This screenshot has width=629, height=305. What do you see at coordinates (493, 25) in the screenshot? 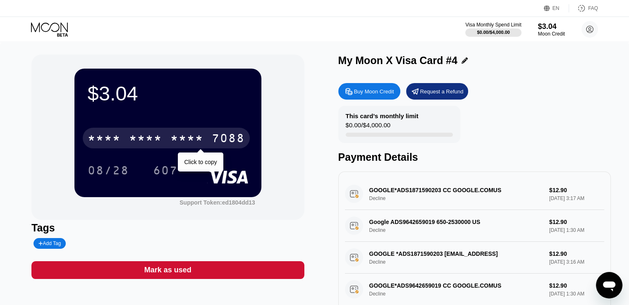
I see `div: Visa Monthly Spend Limit` at bounding box center [493, 25].